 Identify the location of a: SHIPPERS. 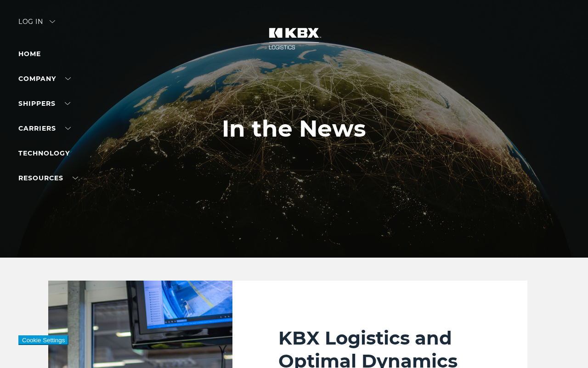
(44, 104).